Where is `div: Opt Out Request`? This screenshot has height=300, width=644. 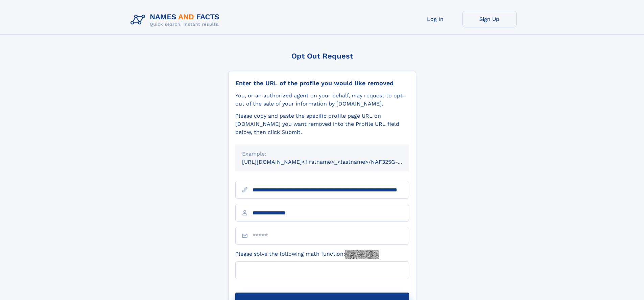
div: Opt Out Request is located at coordinates (322, 56).